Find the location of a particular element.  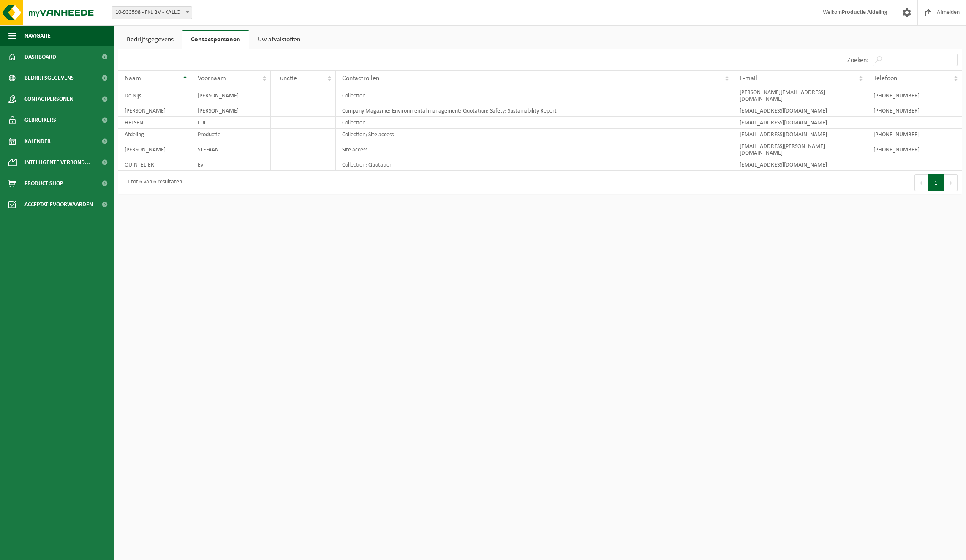

span: Contactrollen is located at coordinates (360, 78).